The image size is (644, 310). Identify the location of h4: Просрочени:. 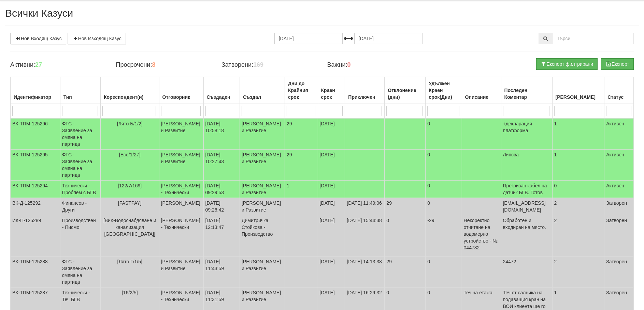
(163, 65).